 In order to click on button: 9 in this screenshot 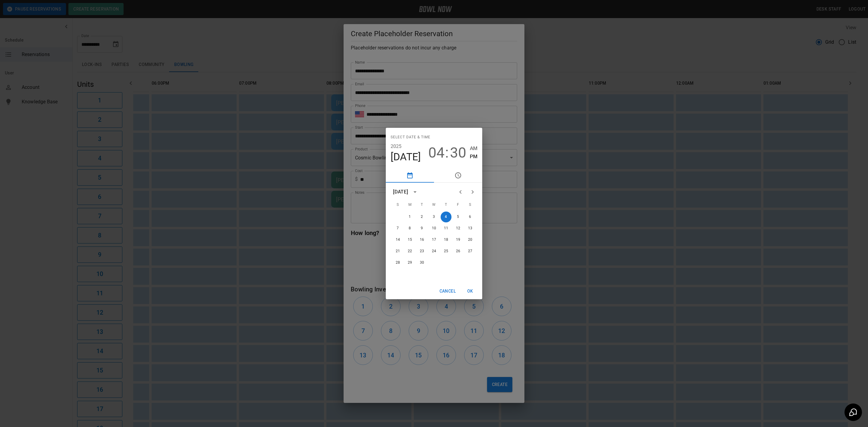, I will do `click(422, 228)`.